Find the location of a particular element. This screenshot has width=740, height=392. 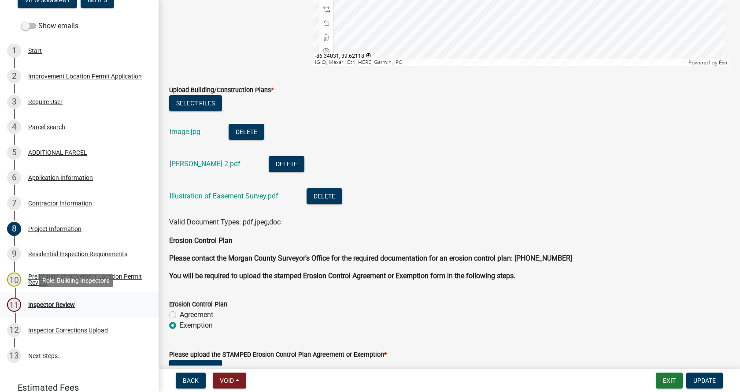

div: IGIO, Maxar | Esri, HERE, Garmin, iPC is located at coordinates (500, 63).